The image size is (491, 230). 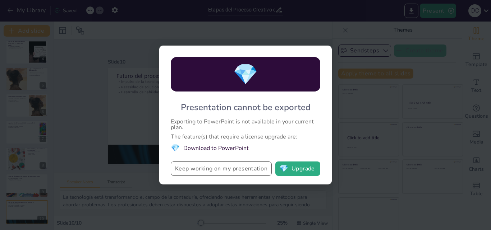 I want to click on div: Exporting to PowerPoint is not available in your current plan., so click(x=246, y=125).